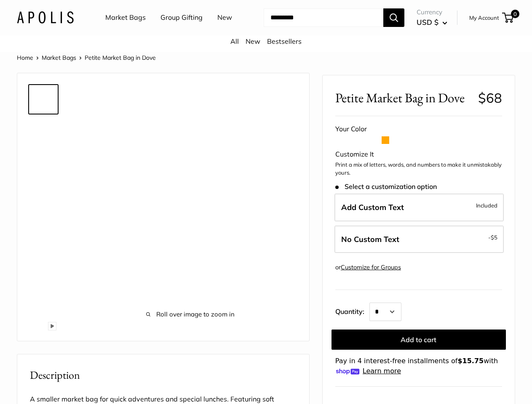  I want to click on a: 0, so click(508, 18).